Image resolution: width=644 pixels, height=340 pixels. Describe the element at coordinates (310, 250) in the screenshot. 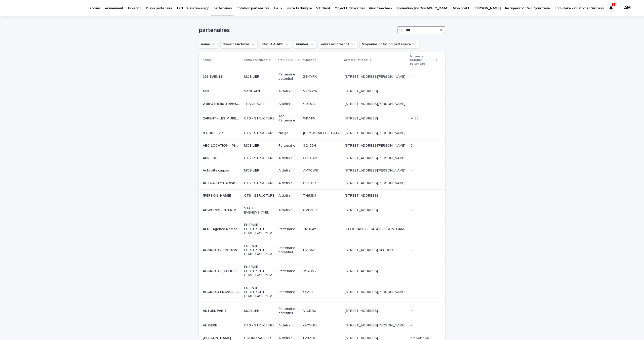

I see `p: L5F6MT` at that location.